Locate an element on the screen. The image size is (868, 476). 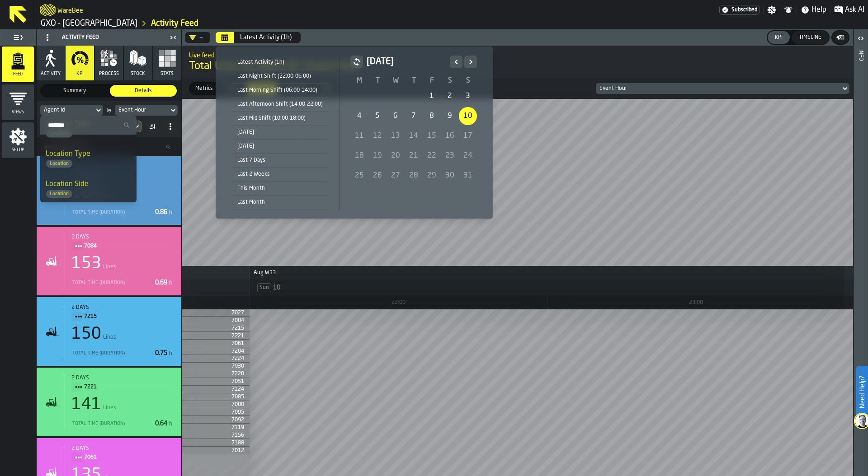
div: 19 is located at coordinates (377, 156).